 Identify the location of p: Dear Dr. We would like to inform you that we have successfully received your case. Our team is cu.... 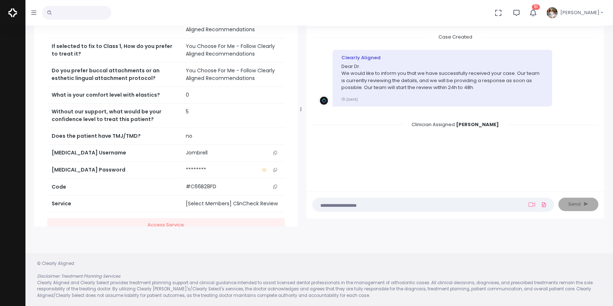
(443, 77).